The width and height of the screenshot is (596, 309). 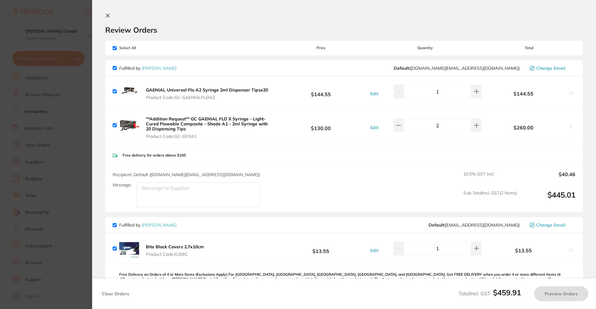 I want to click on span: Price, so click(x=320, y=48).